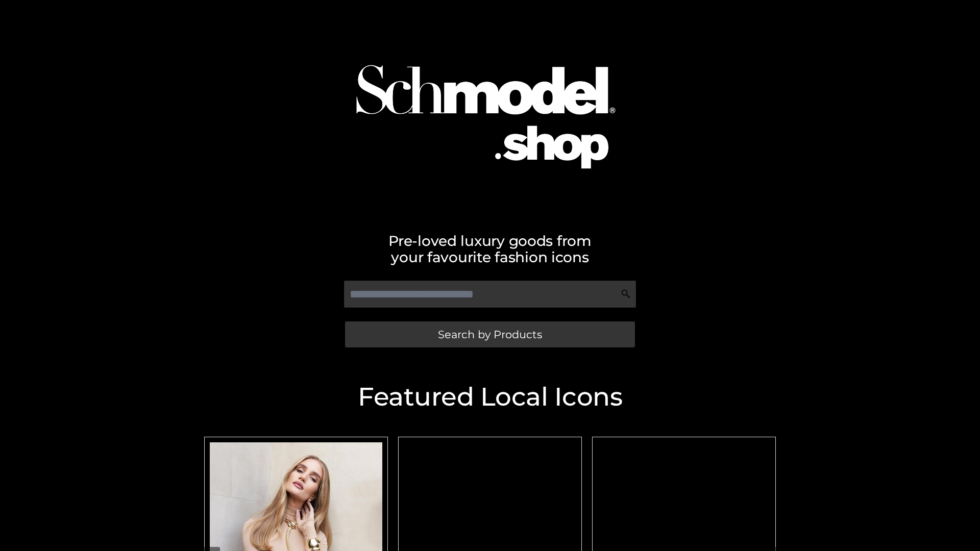 The width and height of the screenshot is (980, 551). I want to click on h2: Featured Local Icons​, so click(490, 397).